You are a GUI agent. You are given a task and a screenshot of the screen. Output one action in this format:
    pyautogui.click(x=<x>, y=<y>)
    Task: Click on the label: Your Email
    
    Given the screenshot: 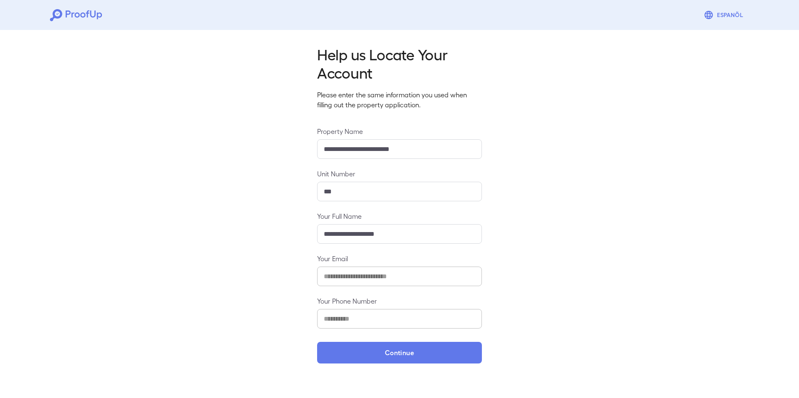 What is the action you would take?
    pyautogui.click(x=399, y=258)
    